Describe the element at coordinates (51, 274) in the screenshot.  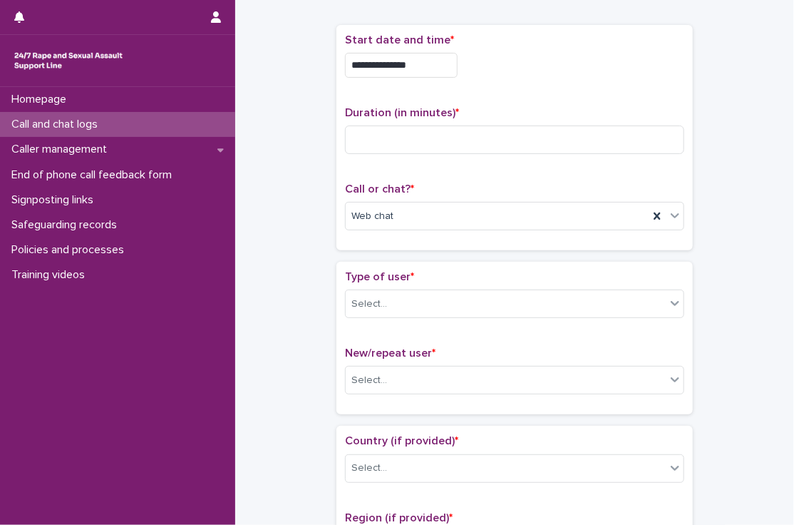
I see `p: Training videos` at that location.